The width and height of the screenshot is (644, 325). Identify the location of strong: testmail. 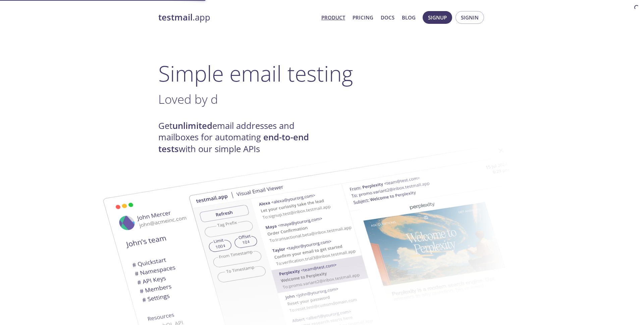
(175, 17).